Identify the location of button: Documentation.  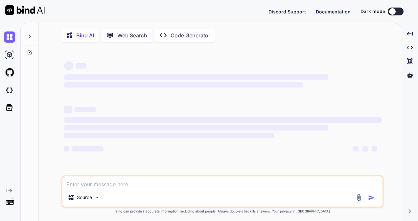
(333, 12).